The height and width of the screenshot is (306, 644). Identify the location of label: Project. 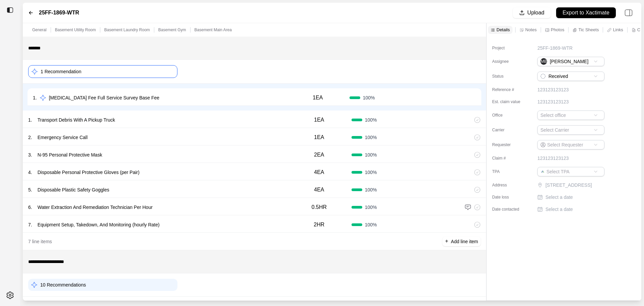
(508, 48).